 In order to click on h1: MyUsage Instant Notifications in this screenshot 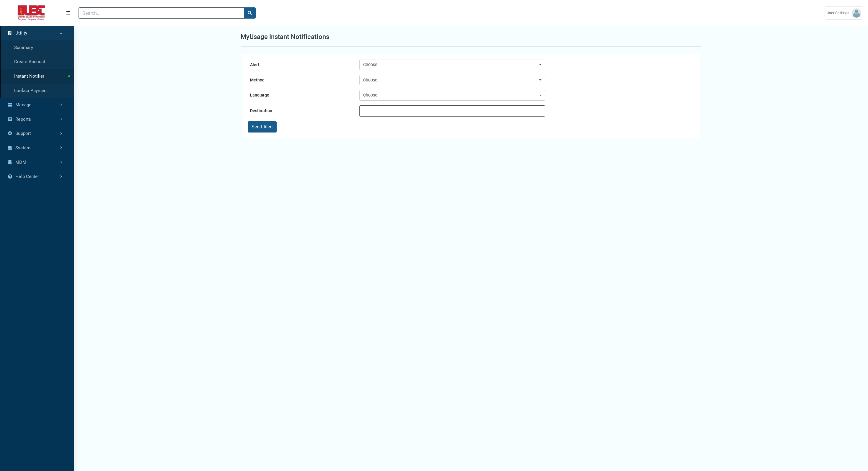, I will do `click(285, 37)`.